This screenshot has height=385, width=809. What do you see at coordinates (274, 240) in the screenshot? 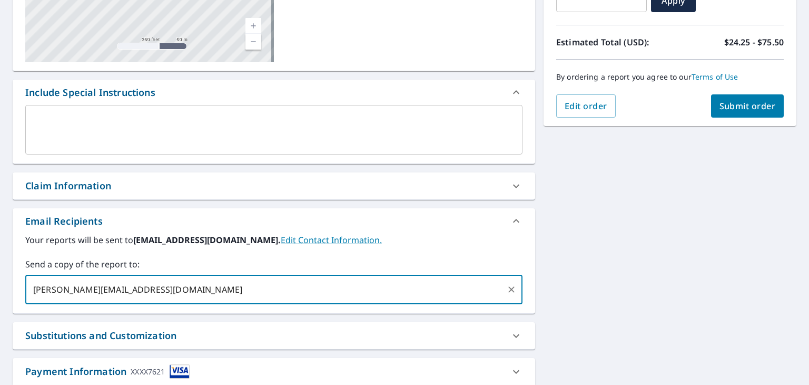
I see `label: Your reports will be sent to` at bounding box center [274, 240].